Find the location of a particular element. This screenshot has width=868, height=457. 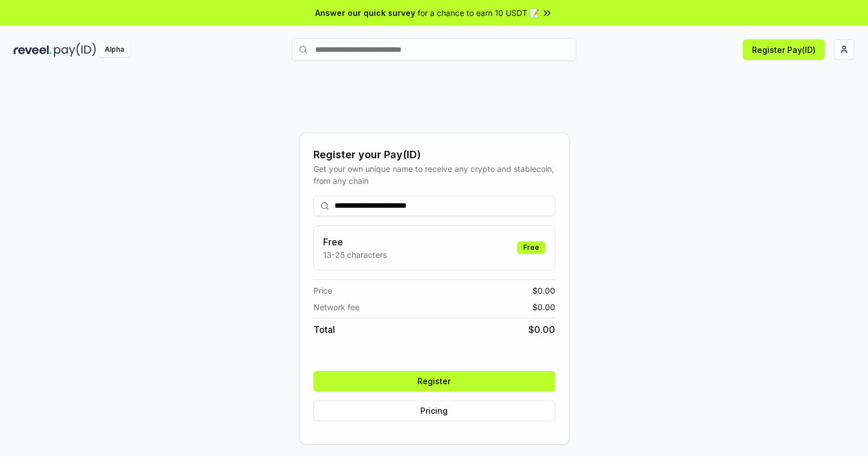

button: Register Pay(ID) is located at coordinates (784, 49).